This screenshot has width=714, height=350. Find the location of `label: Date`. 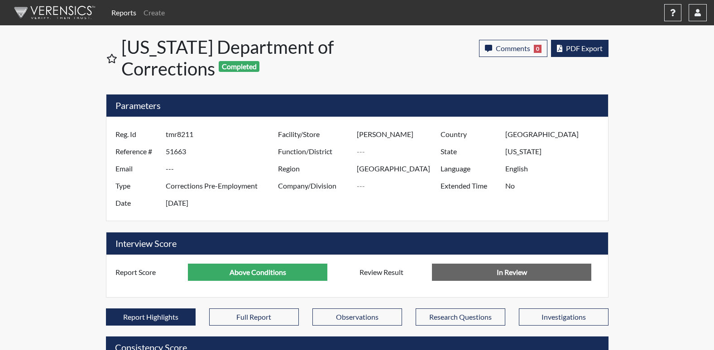

label: Date is located at coordinates (137, 203).